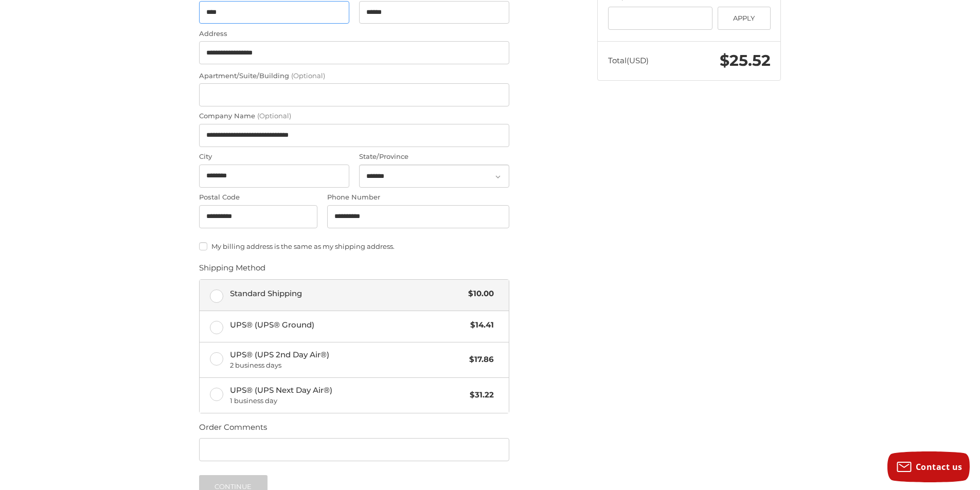 The width and height of the screenshot is (980, 490). Describe the element at coordinates (928, 467) in the screenshot. I see `button: Contact us` at that location.